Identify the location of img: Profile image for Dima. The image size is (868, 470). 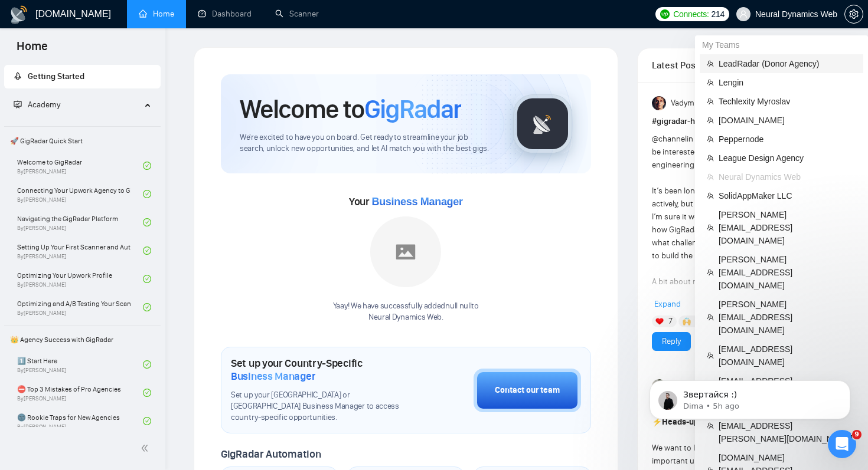
(36, 45).